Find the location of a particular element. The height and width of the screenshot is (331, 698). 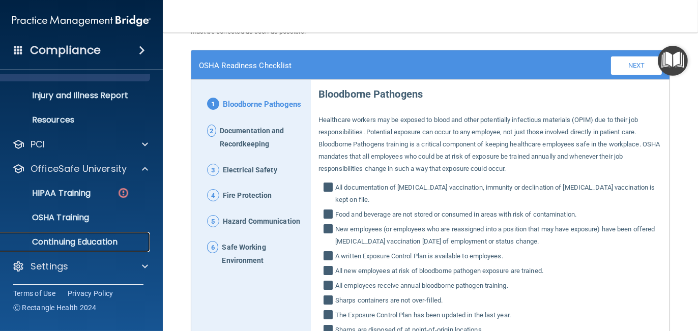

p: Self-Assessment is located at coordinates (76, 71).